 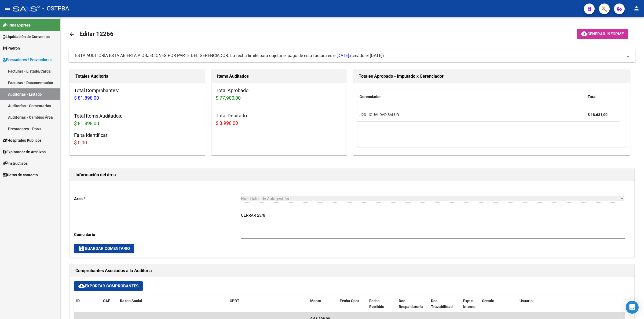 I want to click on p: Area *, so click(x=157, y=199).